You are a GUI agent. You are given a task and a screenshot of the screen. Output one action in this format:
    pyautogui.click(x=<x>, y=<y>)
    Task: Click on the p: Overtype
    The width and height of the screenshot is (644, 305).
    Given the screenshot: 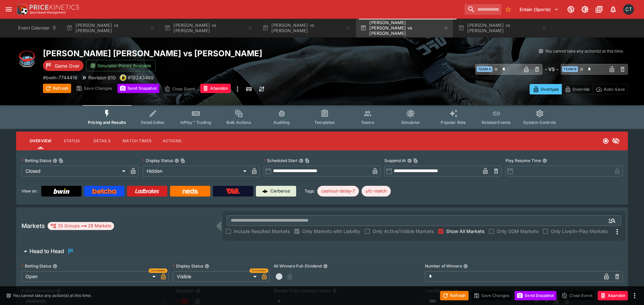 What is the action you would take?
    pyautogui.click(x=550, y=89)
    